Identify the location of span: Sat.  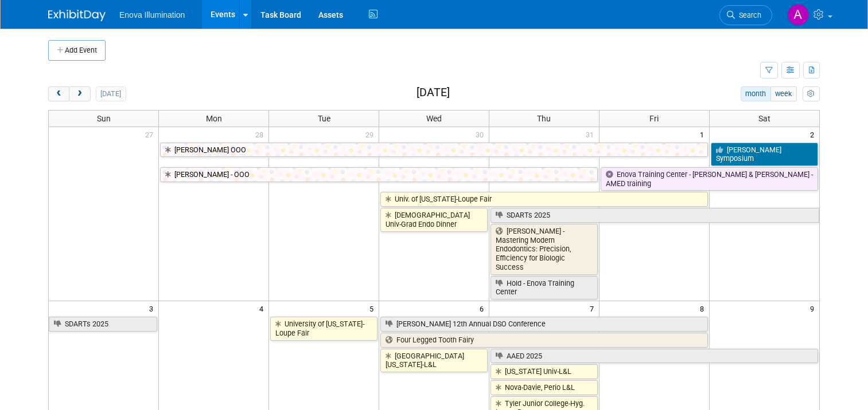
(764, 118).